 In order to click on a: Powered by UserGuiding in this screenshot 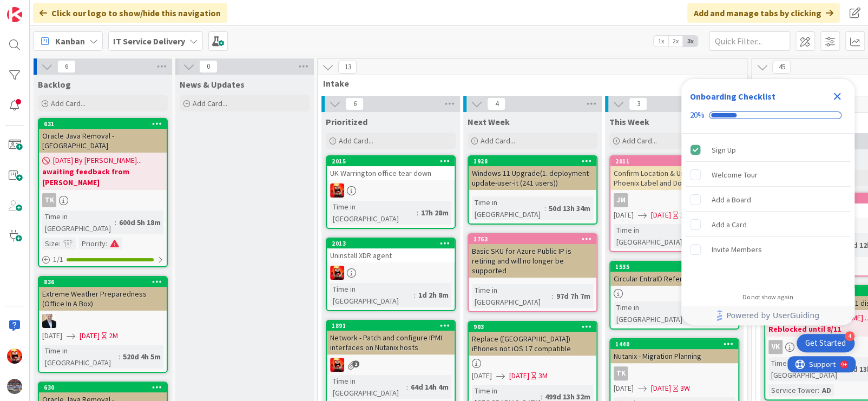, I will do `click(768, 315)`.